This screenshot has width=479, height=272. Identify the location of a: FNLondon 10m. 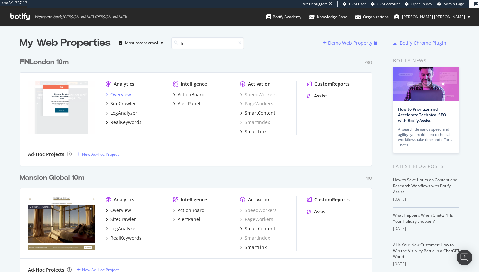
(46, 62).